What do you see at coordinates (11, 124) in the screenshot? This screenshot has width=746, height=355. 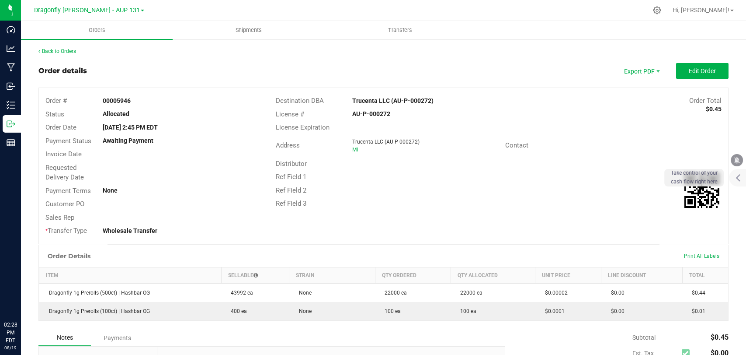 I see `inline-svg: Outbound` at bounding box center [11, 124].